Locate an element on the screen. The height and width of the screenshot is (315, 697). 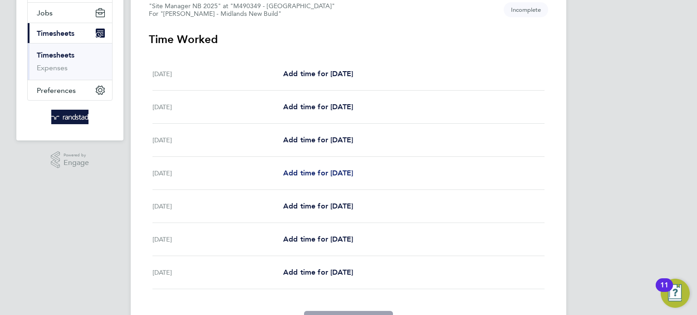
button: Open Resource Center, 11 new notifications is located at coordinates (675, 293).